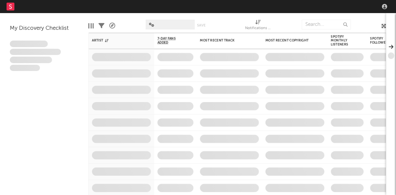 Image resolution: width=396 pixels, height=195 pixels. I want to click on div: My Discovery Checklist, so click(44, 28).